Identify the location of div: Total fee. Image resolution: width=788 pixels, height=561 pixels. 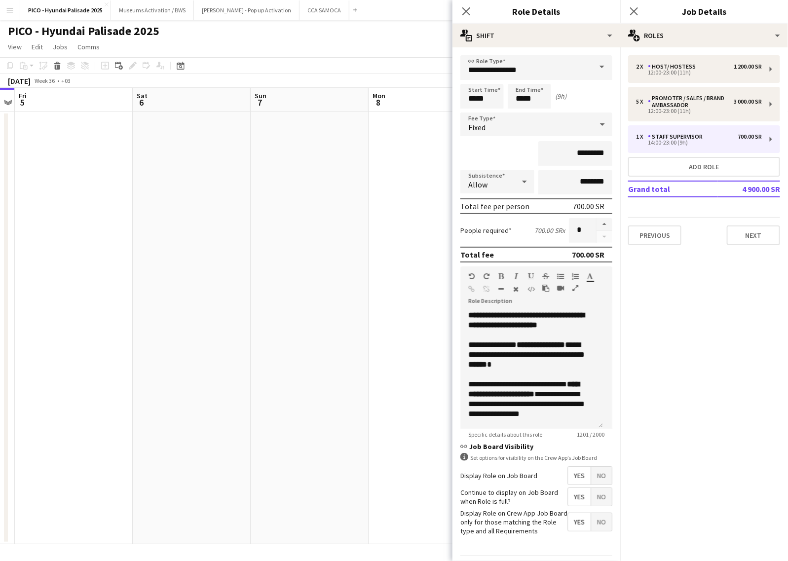
(477, 255).